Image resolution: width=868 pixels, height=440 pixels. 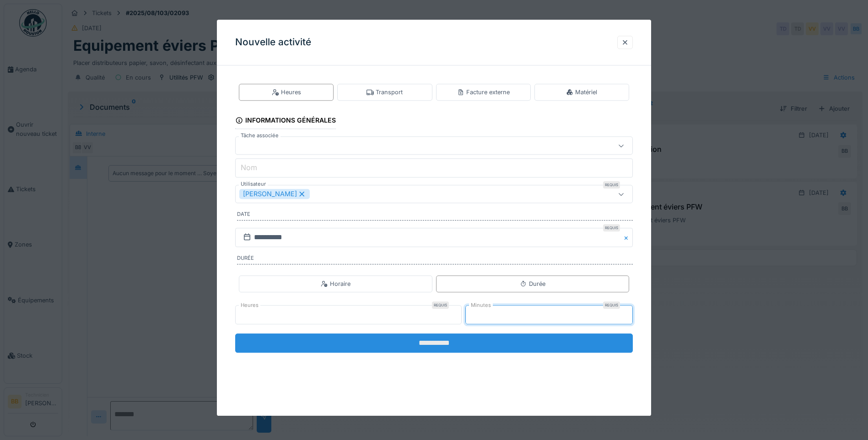 What do you see at coordinates (582, 92) in the screenshot?
I see `div: Matériel` at bounding box center [582, 92].